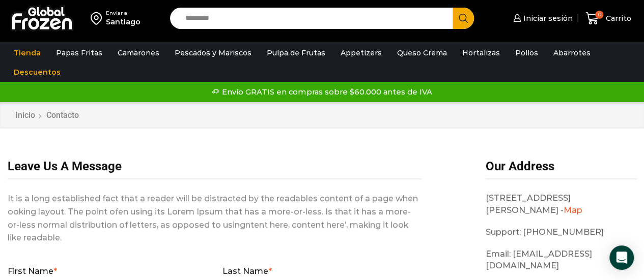  What do you see at coordinates (608, 18) in the screenshot?
I see `a: 0 Carrito` at bounding box center [608, 18].